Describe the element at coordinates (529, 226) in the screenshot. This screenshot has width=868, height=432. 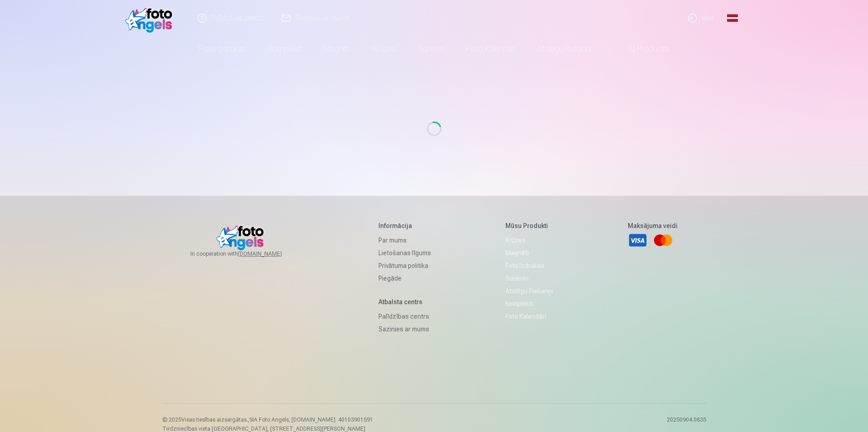
I see `h5: Mūsu produkti` at that location.